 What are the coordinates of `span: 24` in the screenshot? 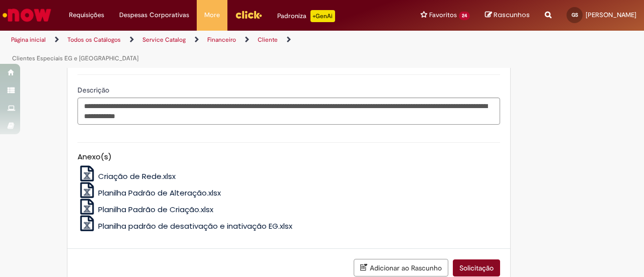 It's located at (465, 16).